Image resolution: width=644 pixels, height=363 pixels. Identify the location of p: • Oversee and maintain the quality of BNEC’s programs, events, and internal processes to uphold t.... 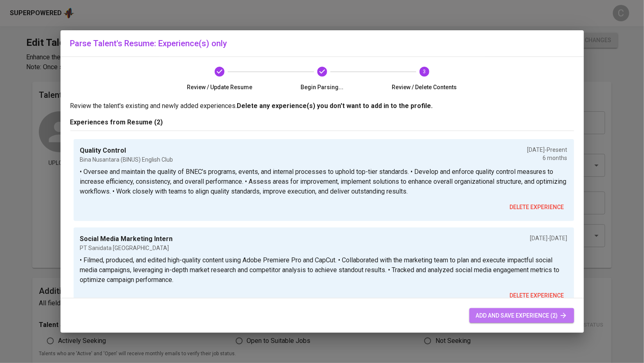
(323, 182).